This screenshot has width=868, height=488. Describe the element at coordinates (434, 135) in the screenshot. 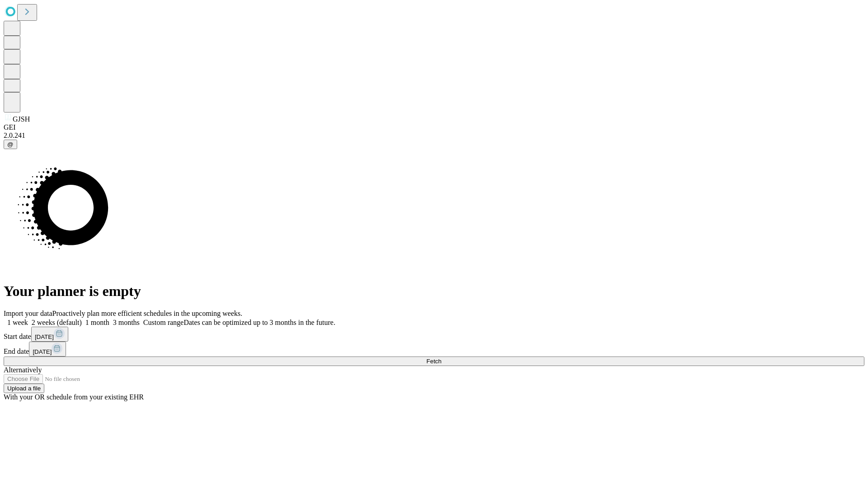

I see `div: 2.0.241` at that location.